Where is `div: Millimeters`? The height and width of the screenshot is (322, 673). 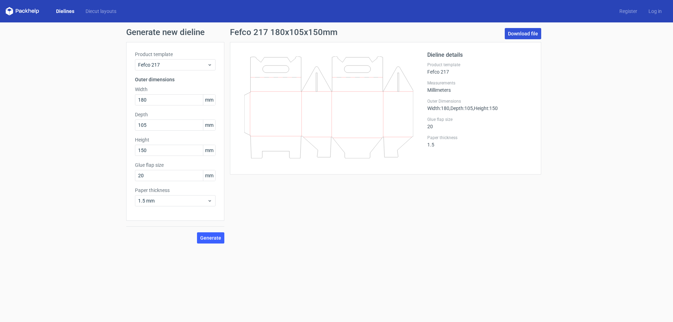
div: Millimeters is located at coordinates (480, 87).